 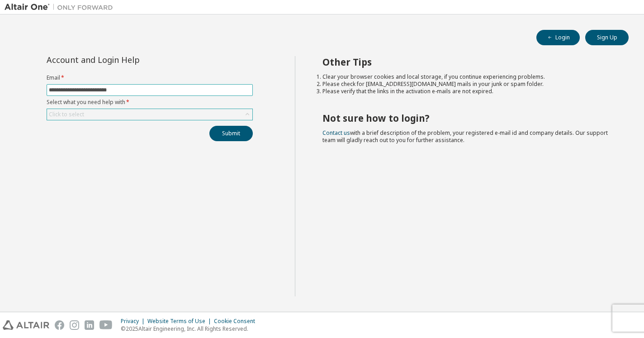 I want to click on p: © 2025 Altair Engineering, Inc. All Rights Reserved., so click(x=191, y=328).